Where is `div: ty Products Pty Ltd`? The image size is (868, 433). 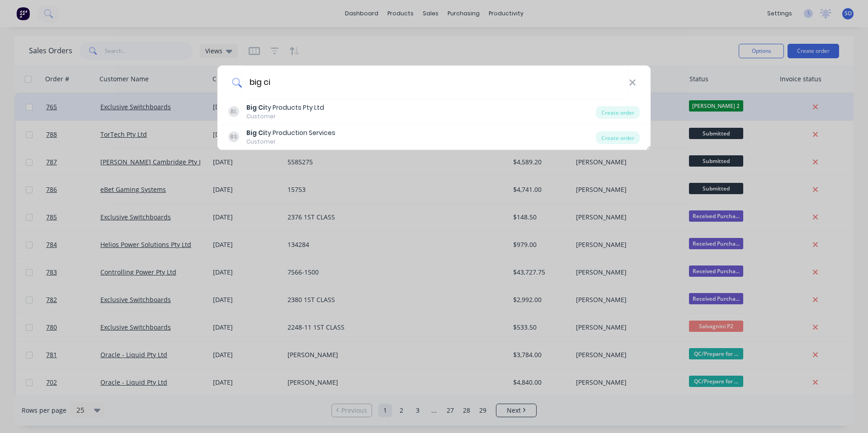 div: ty Products Pty Ltd is located at coordinates (285, 108).